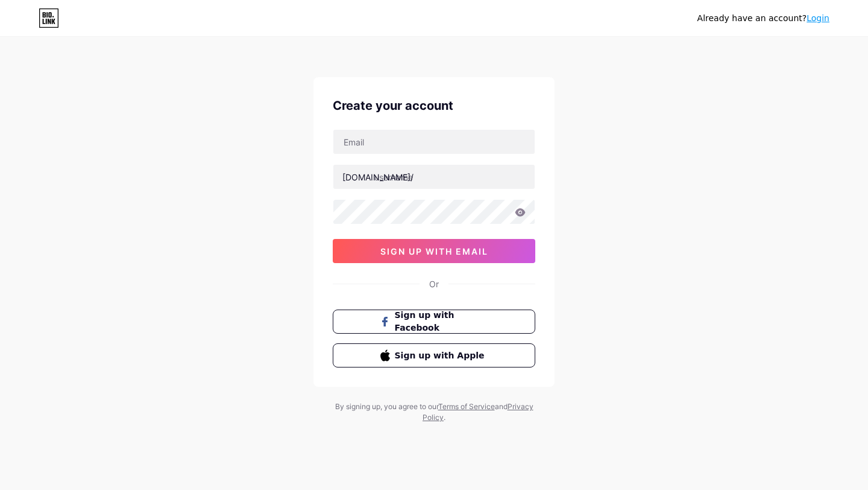 This screenshot has height=490, width=868. Describe the element at coordinates (434, 355) in the screenshot. I see `button: Sign up with Apple` at that location.